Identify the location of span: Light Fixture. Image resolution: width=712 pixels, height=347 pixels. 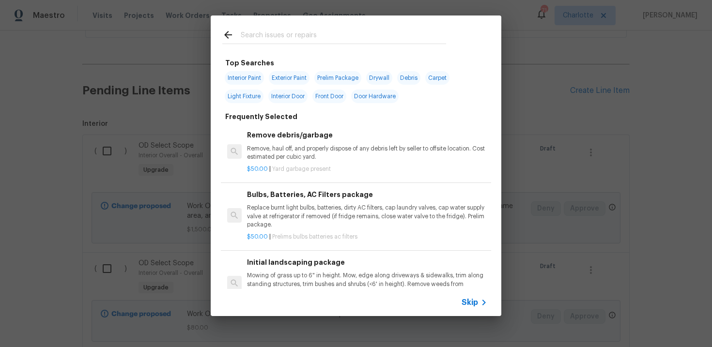
(244, 96).